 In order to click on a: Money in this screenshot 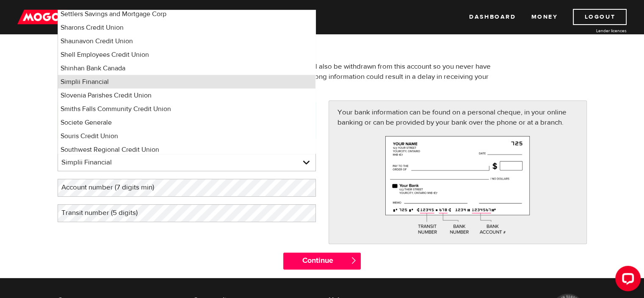, I will do `click(544, 17)`.